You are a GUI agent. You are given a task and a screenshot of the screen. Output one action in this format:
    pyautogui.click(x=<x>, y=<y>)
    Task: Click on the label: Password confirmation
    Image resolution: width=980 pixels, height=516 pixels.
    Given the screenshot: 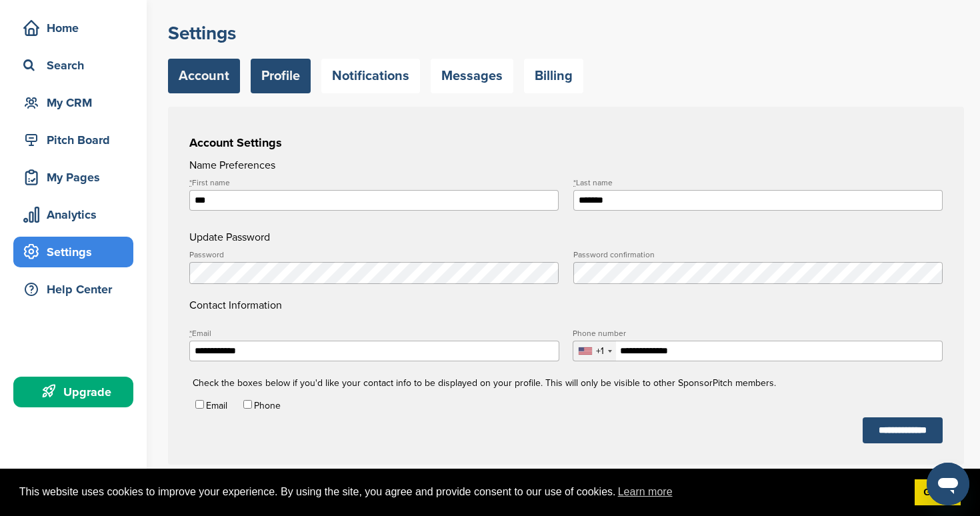 What is the action you would take?
    pyautogui.click(x=758, y=255)
    